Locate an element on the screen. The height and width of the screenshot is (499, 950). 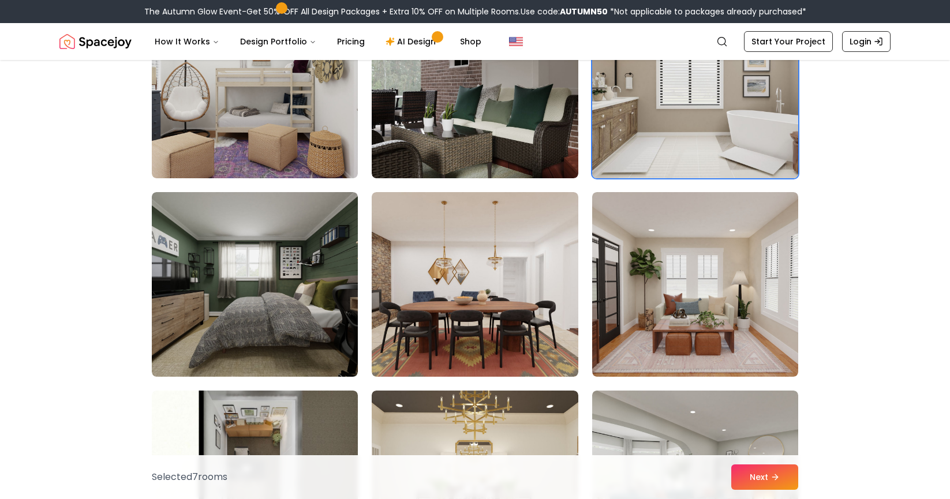
img: Room room-41 is located at coordinates (474, 284).